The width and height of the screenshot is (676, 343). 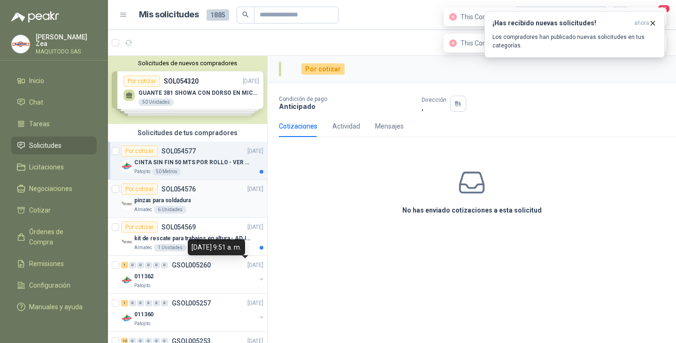 I want to click on span: Negociaciones, so click(x=51, y=189).